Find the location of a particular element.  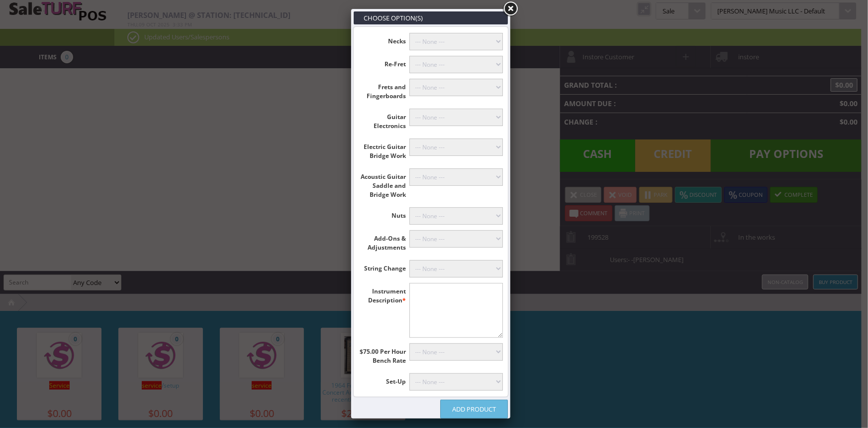

label: Re-Fret is located at coordinates (384, 62).